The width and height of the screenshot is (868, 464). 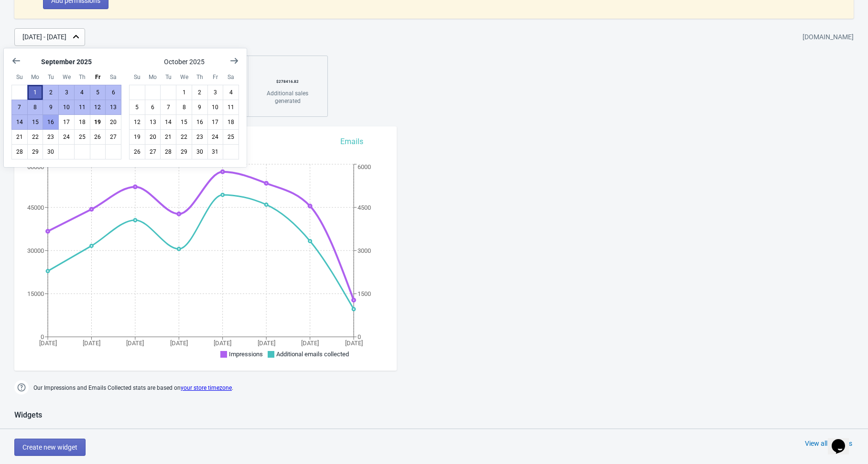 What do you see at coordinates (98, 122) in the screenshot?
I see `button: Today September 19 2025` at bounding box center [98, 122].